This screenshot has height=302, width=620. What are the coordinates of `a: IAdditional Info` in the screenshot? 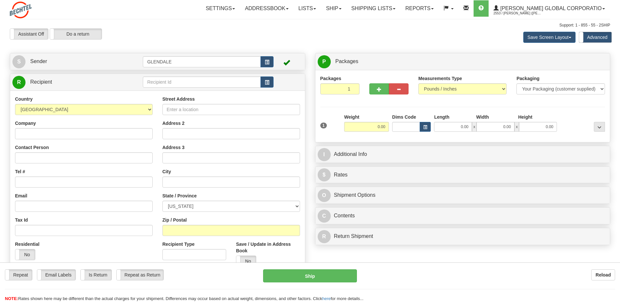 It's located at (463, 154).